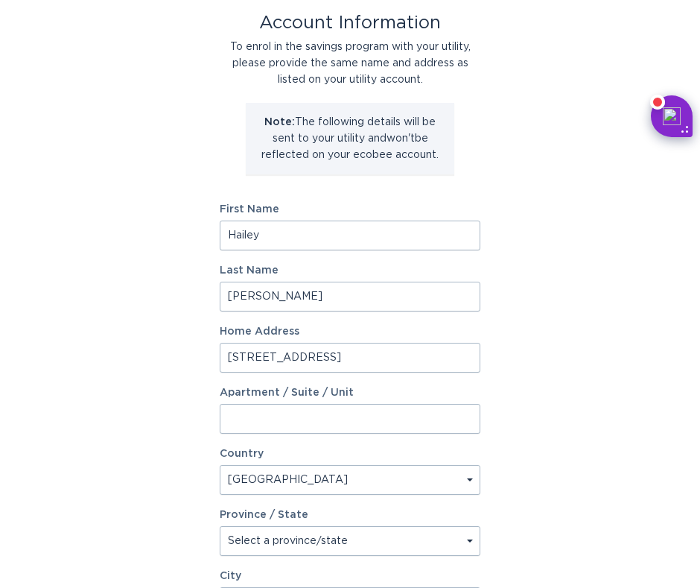  Describe the element at coordinates (241, 454) in the screenshot. I see `label: Country` at that location.